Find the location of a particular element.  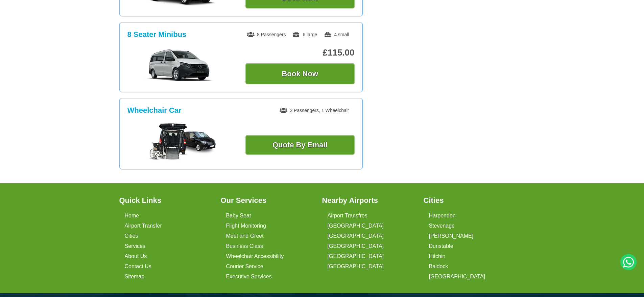

a: Airport Transfres is located at coordinates (347, 215).